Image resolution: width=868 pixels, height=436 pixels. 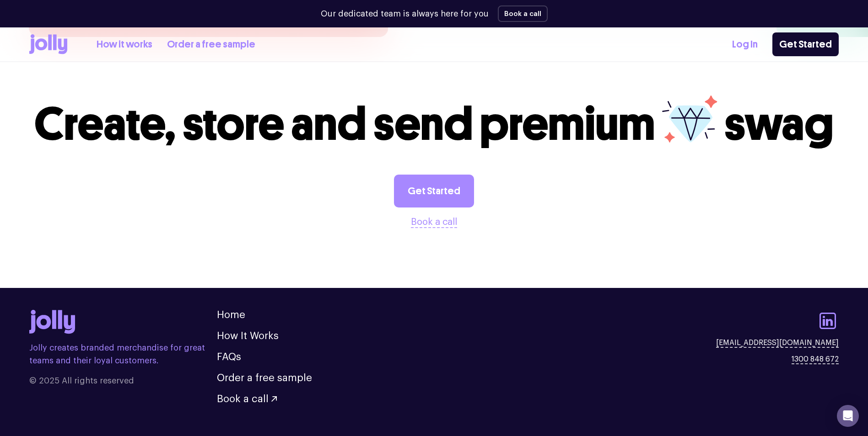 What do you see at coordinates (745, 45) in the screenshot?
I see `a: Log In` at bounding box center [745, 45].